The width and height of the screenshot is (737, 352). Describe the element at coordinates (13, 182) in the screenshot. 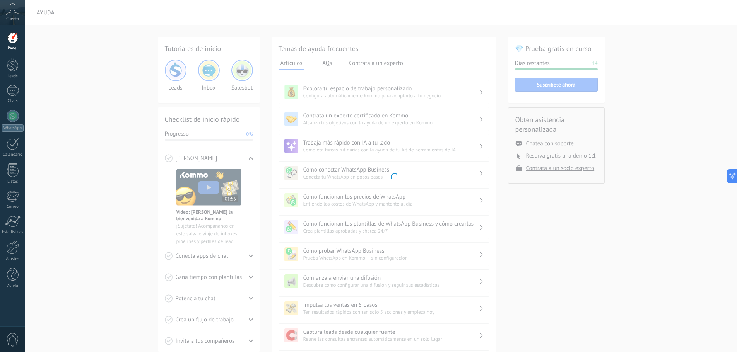

I see `div: Listas` at that location.